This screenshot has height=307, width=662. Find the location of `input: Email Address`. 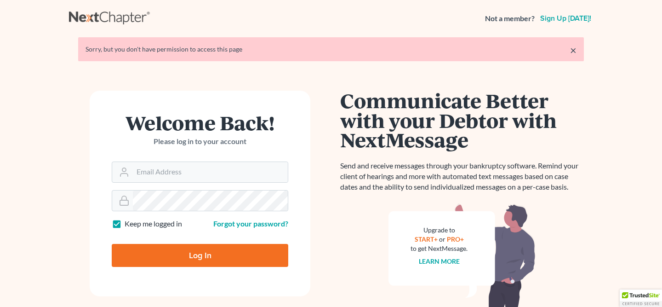

input: Email Address is located at coordinates (210, 172).